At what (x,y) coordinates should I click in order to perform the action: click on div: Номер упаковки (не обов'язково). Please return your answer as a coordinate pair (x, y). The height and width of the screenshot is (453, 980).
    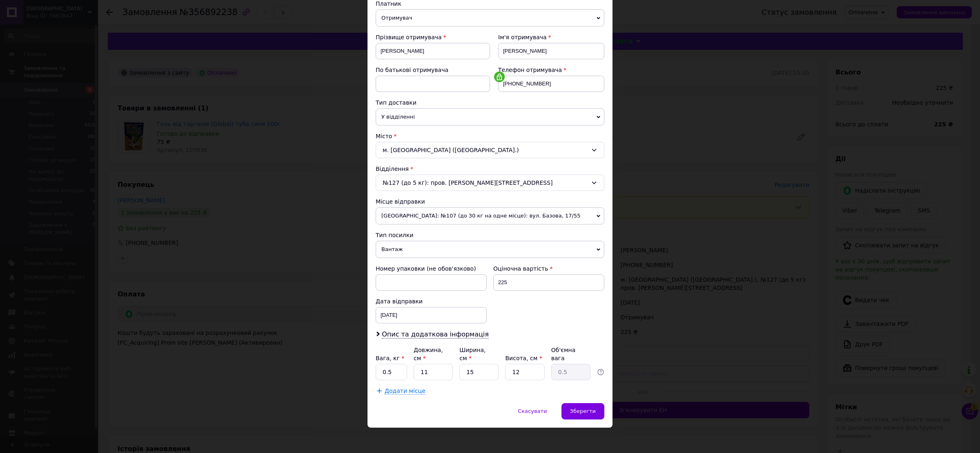
    Looking at the image, I should click on (431, 268).